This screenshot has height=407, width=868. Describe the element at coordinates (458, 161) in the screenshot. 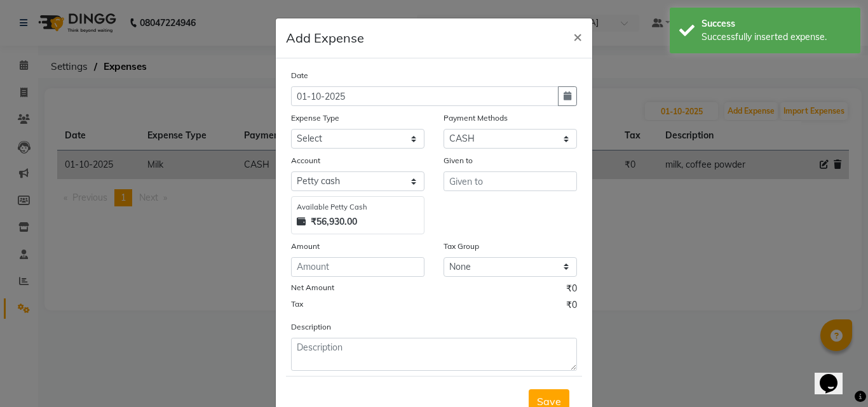

I see `label: Given to` at that location.